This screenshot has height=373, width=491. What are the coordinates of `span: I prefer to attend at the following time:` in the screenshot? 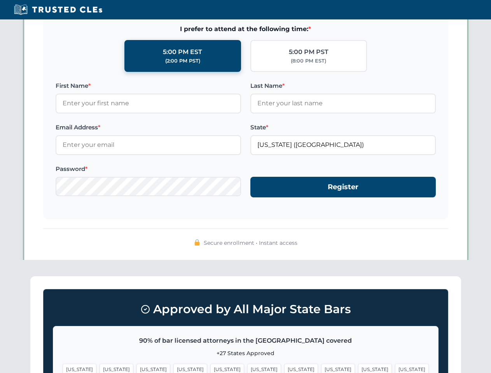 It's located at (245, 29).